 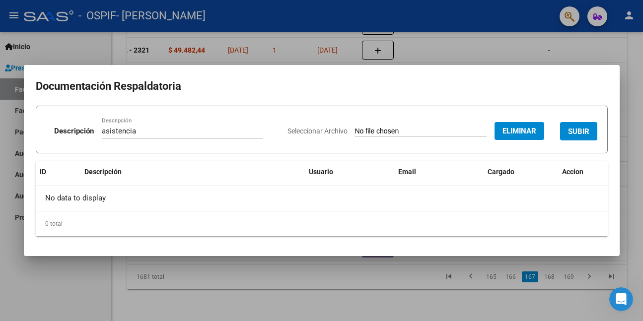 I want to click on span: Usuario, so click(x=321, y=172).